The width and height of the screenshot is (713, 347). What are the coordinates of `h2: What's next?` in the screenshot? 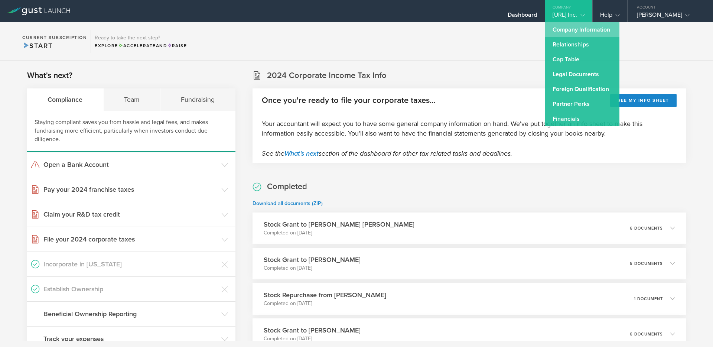 It's located at (50, 75).